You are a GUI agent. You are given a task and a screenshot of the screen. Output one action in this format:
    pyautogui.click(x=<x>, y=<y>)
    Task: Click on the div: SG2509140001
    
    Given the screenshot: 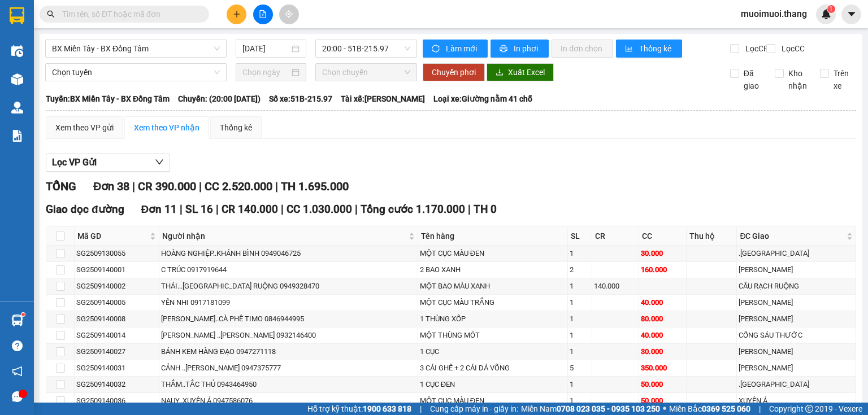 What is the action you would take?
    pyautogui.click(x=117, y=270)
    